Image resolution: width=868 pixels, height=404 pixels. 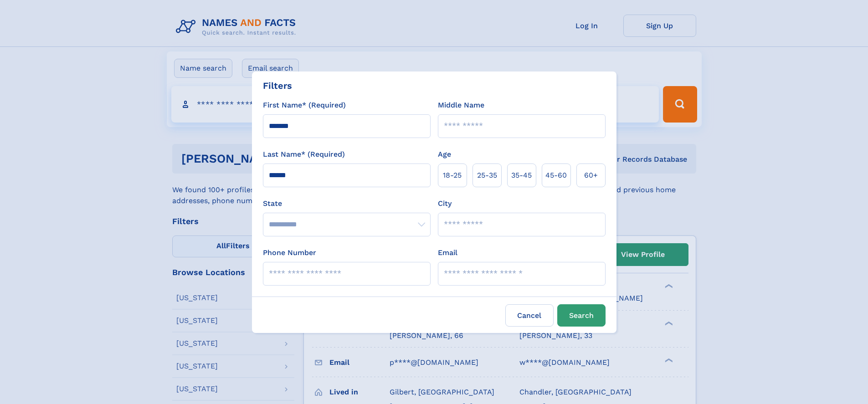 What do you see at coordinates (277, 86) in the screenshot?
I see `div: Filters` at bounding box center [277, 86].